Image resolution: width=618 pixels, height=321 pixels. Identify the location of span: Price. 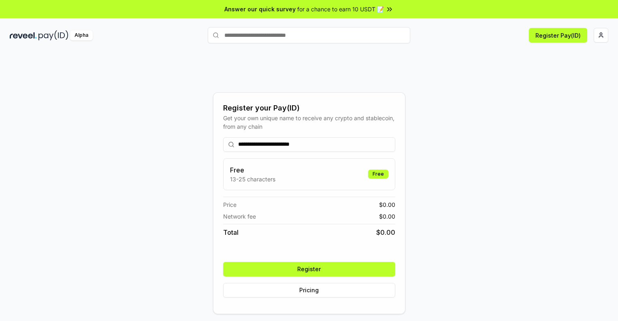
(230, 205).